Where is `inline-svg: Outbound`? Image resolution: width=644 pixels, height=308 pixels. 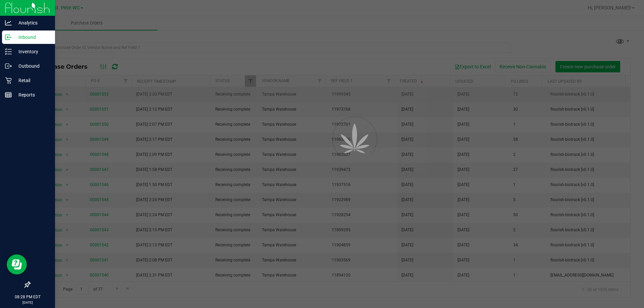 inline-svg: Outbound is located at coordinates (9, 66).